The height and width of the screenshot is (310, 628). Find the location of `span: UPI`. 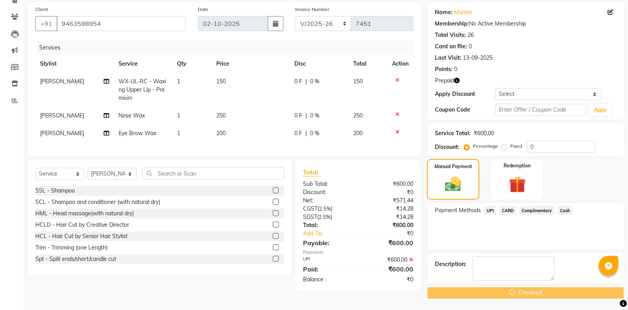

span: UPI is located at coordinates (490, 210).